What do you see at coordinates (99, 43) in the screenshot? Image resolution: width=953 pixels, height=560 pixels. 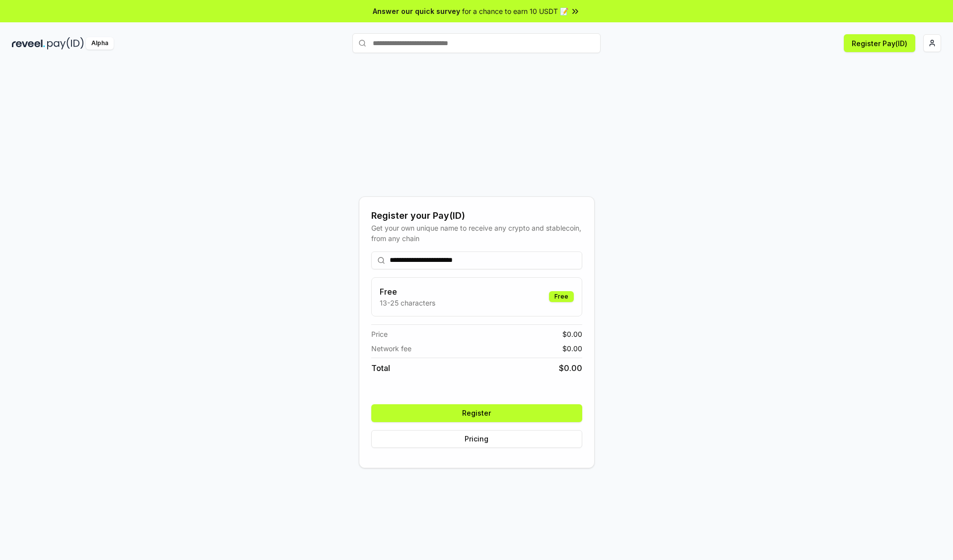 I see `div: Alpha` at bounding box center [99, 43].